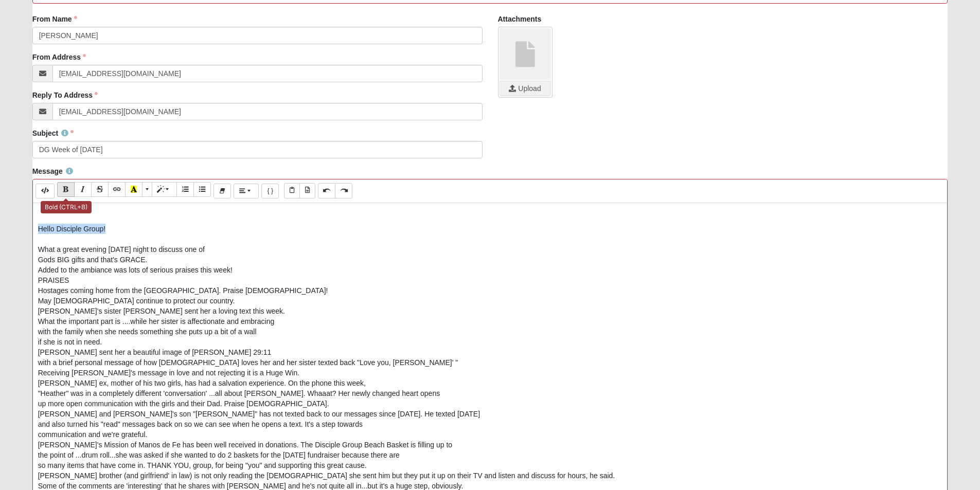  What do you see at coordinates (490, 332) in the screenshot?
I see `div: with the family when she needs something she puts up a bit of a wall` at bounding box center [490, 332].